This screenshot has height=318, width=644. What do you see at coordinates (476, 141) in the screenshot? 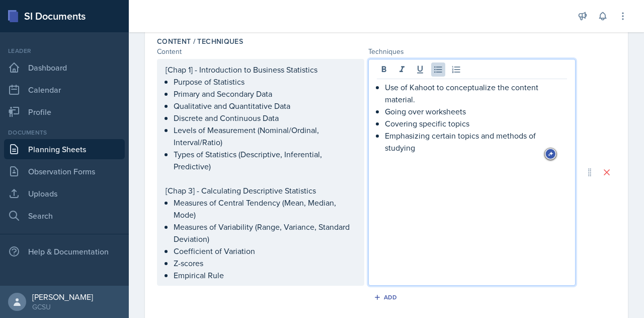
I see `p: Emphasizing certain topics and methods of studying` at bounding box center [476, 141].